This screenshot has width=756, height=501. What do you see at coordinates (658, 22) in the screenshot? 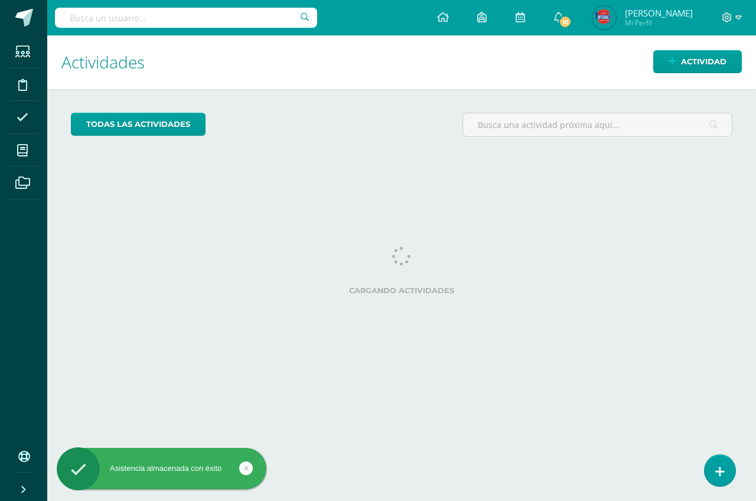
I see `span: Mi Perfil` at bounding box center [658, 22].